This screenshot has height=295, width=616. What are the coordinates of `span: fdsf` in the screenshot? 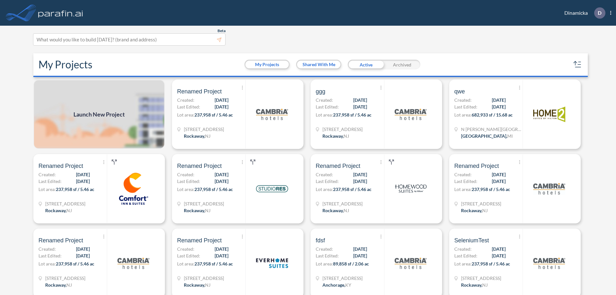 It's located at (320, 240).